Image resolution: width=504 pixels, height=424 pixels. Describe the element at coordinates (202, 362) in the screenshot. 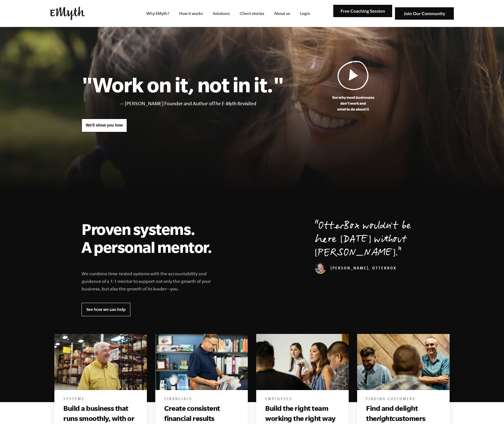

I see `img: beyond the e myth, e-myth, the e myth` at that location.